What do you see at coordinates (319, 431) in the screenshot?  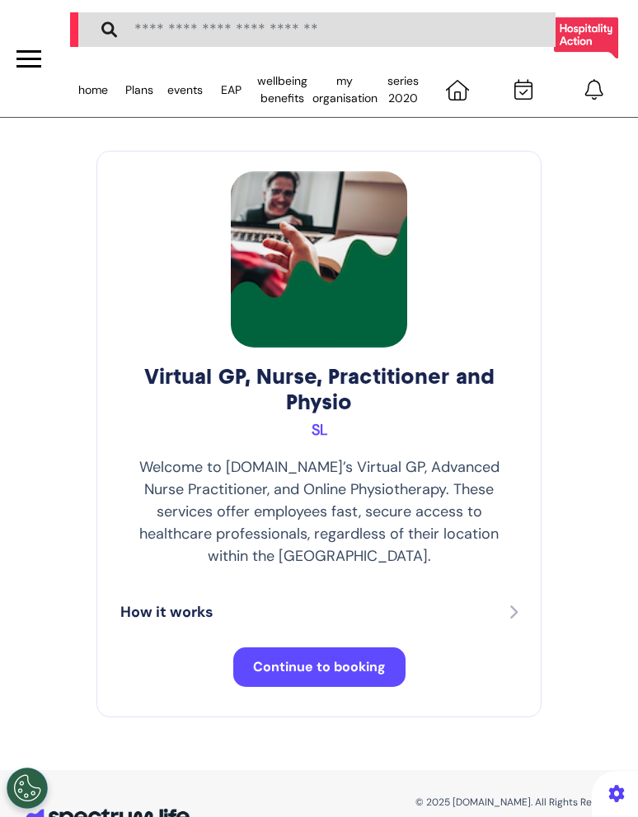 I see `h3: SL` at bounding box center [319, 431].